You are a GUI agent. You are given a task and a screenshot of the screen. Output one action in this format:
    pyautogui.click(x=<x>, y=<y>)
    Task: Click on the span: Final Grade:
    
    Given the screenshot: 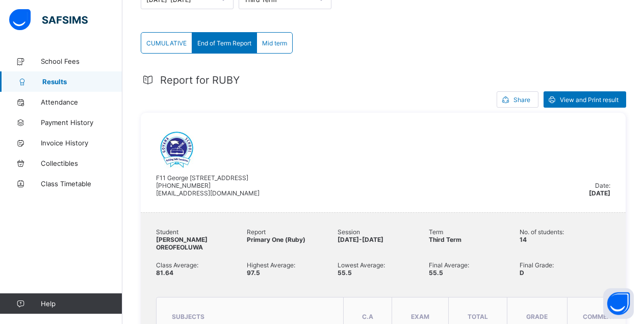 What is the action you would take?
    pyautogui.click(x=565, y=265)
    